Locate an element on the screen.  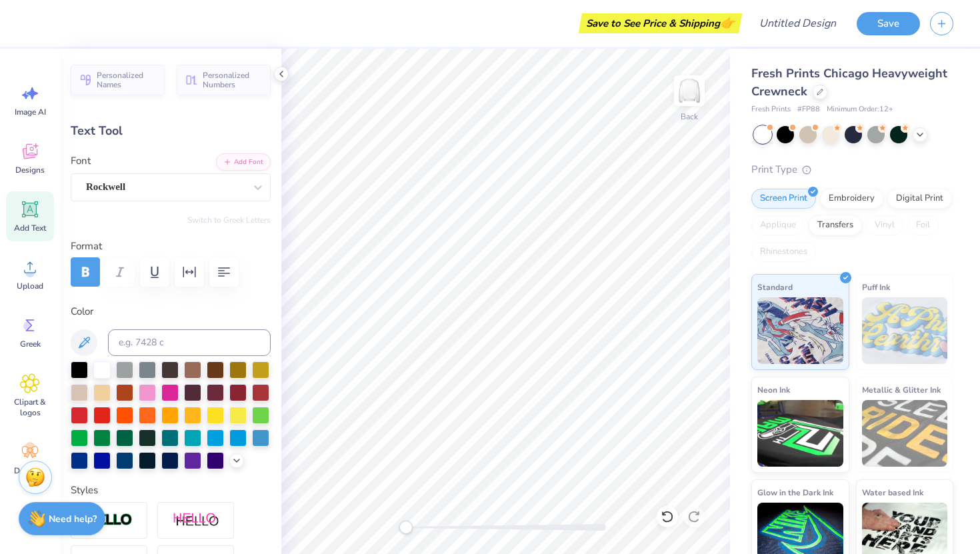
label: Color is located at coordinates (171, 311).